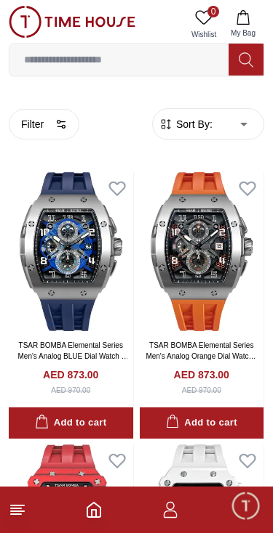 The width and height of the screenshot is (273, 533). I want to click on img: TSAR BOMBA Elemental Series Men's Analog Orange Dial Watch - TB8211Q-02, so click(201, 251).